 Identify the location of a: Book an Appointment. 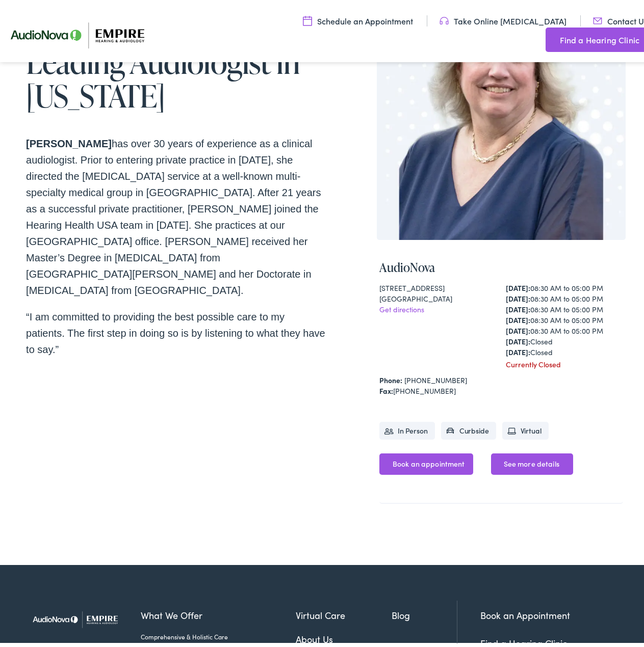
(525, 612).